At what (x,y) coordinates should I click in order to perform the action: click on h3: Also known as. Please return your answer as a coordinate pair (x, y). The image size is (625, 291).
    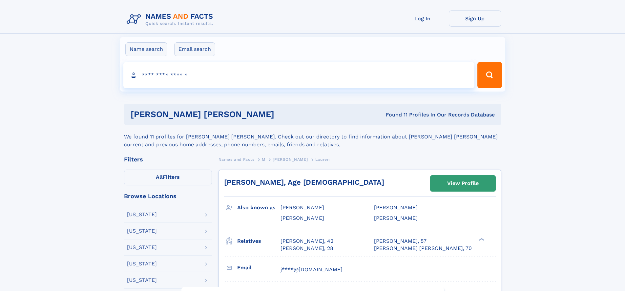
    Looking at the image, I should click on (259, 208).